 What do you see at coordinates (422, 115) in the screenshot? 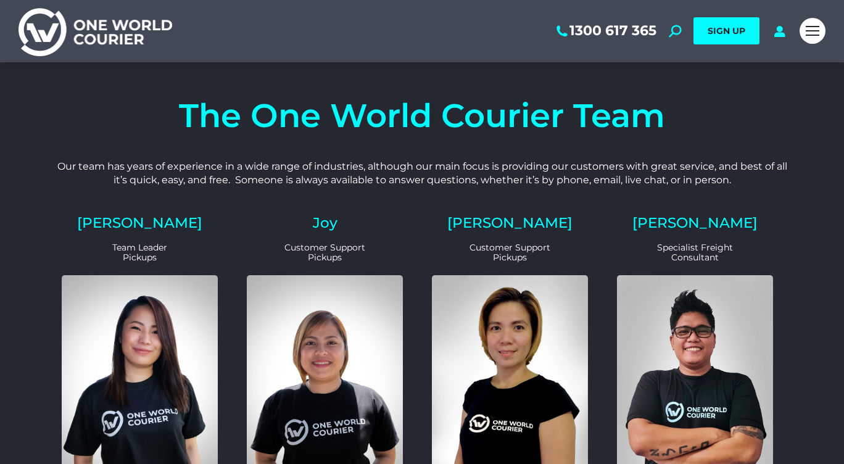
I see `h4: The One World Courier Team` at bounding box center [422, 115].